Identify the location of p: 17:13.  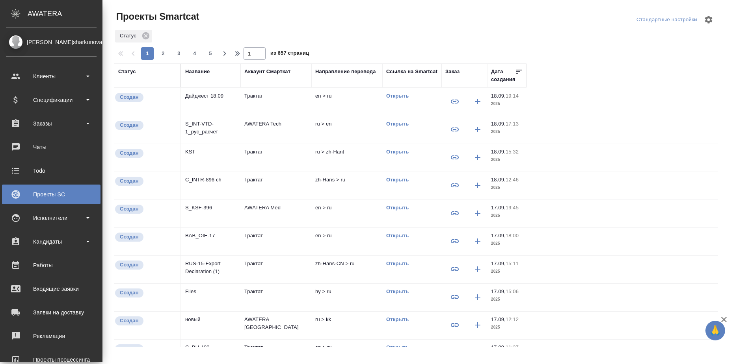
(512, 124).